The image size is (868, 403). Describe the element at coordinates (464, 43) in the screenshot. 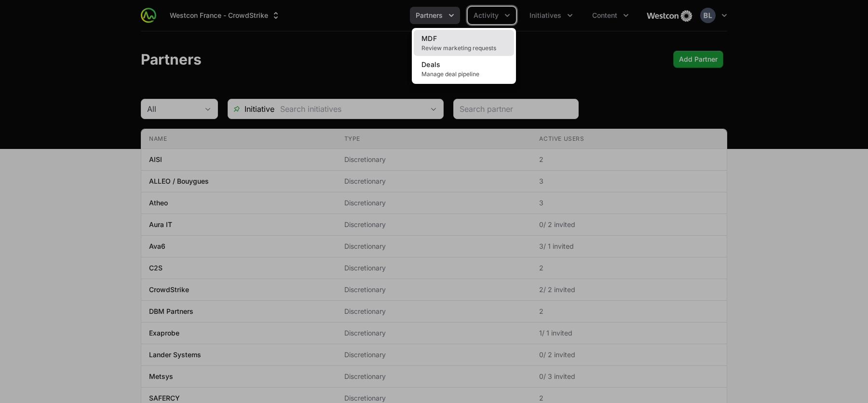

I see `a: MDFReview marketing requests` at that location.